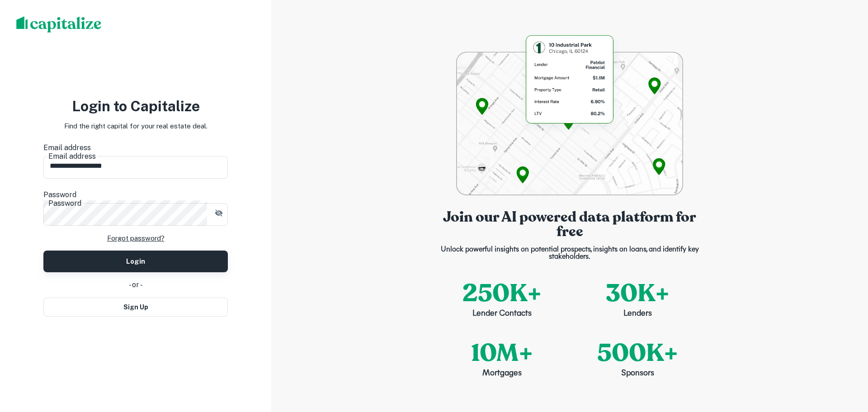 The image size is (868, 412). What do you see at coordinates (135, 285) in the screenshot?
I see `div: - or -` at bounding box center [135, 285].